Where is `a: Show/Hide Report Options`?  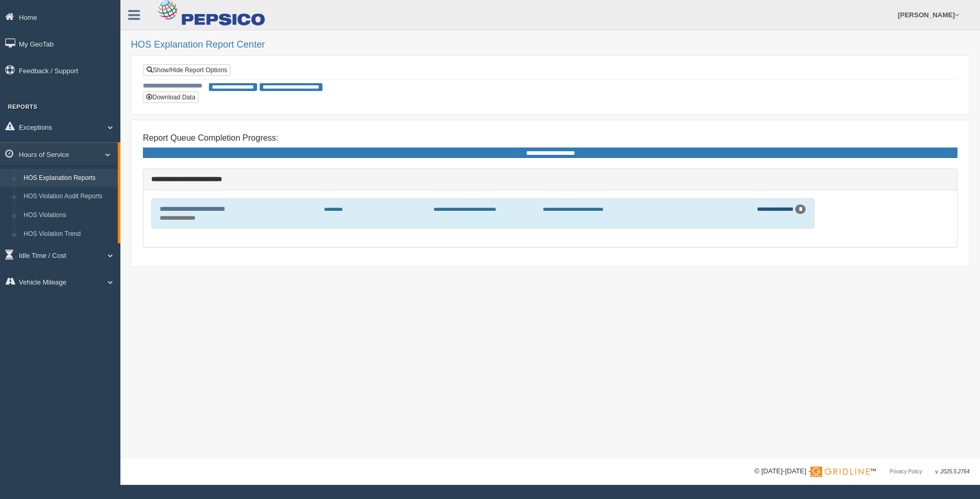
a: Show/Hide Report Options is located at coordinates (187, 70).